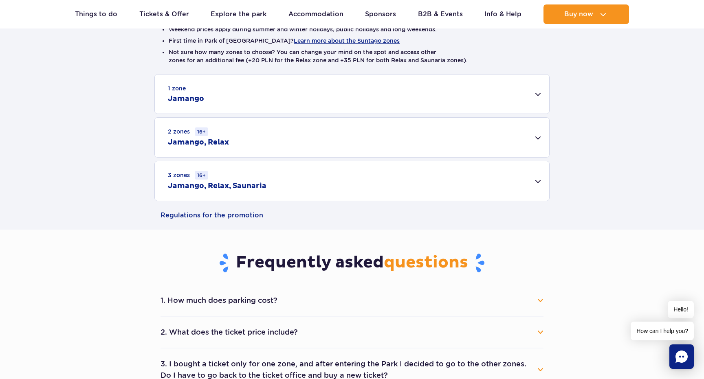 The image size is (704, 379). Describe the element at coordinates (352, 301) in the screenshot. I see `button: 1. How much does parking cost?` at that location.